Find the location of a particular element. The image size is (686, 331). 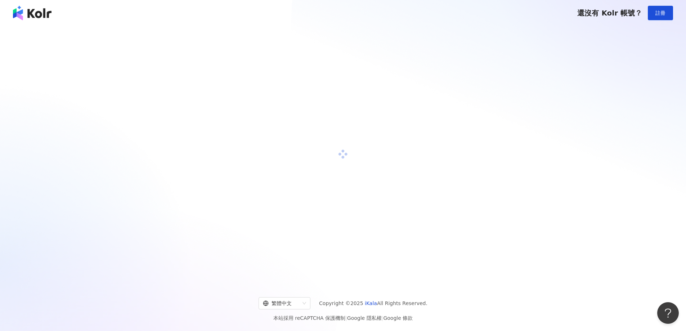

a: Google 隱私權 is located at coordinates (364, 318).